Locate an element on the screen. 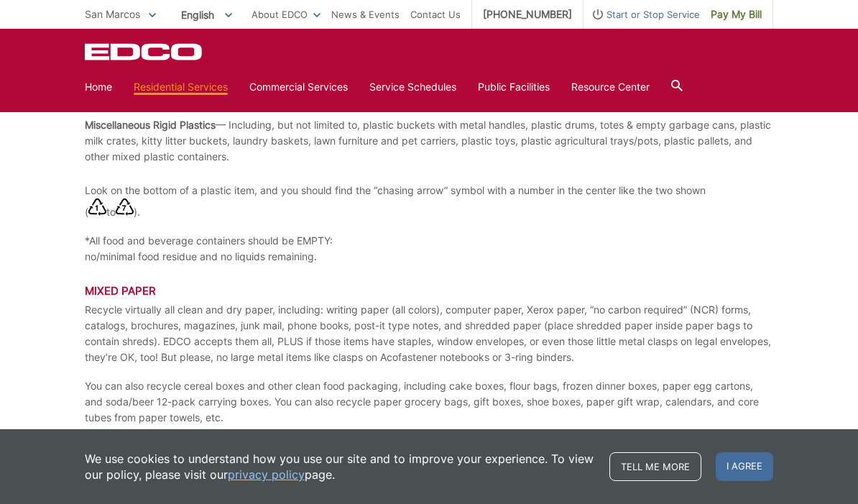 Image resolution: width=858 pixels, height=504 pixels. img: Recycling Code 7 is located at coordinates (125, 207).